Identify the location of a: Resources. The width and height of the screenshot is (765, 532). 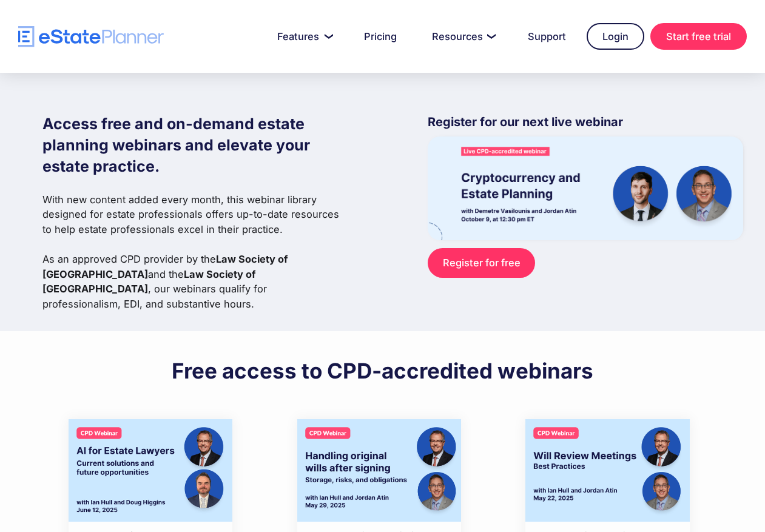
(462, 36).